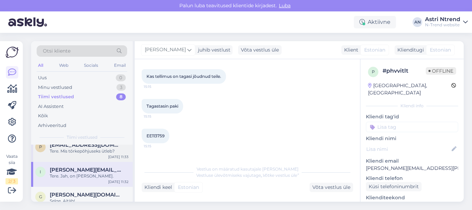 Image resolution: width=472 pixels, height=210 pixels. Describe the element at coordinates (82, 137) in the screenshot. I see `span: Tiimi vestlused` at that location.